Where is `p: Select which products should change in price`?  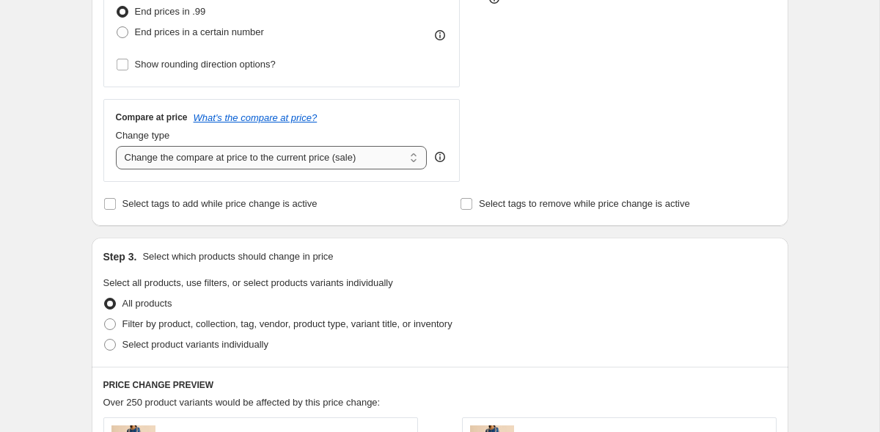 p: Select which products should change in price is located at coordinates (238, 257).